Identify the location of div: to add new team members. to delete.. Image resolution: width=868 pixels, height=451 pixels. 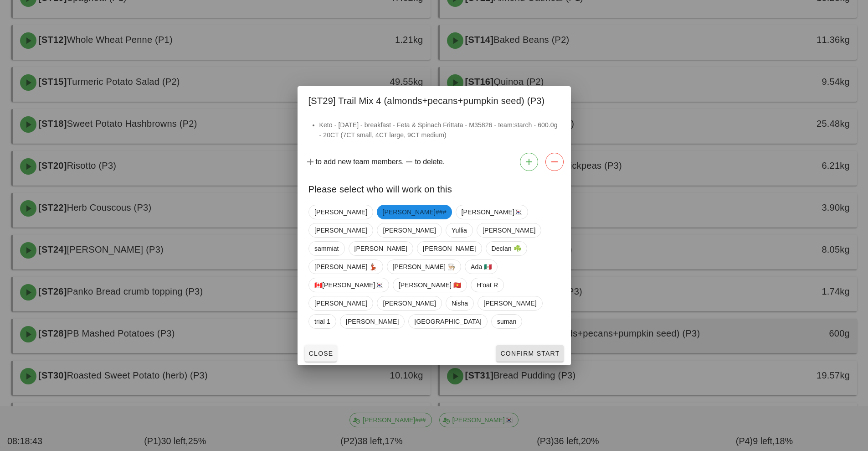
(434, 162).